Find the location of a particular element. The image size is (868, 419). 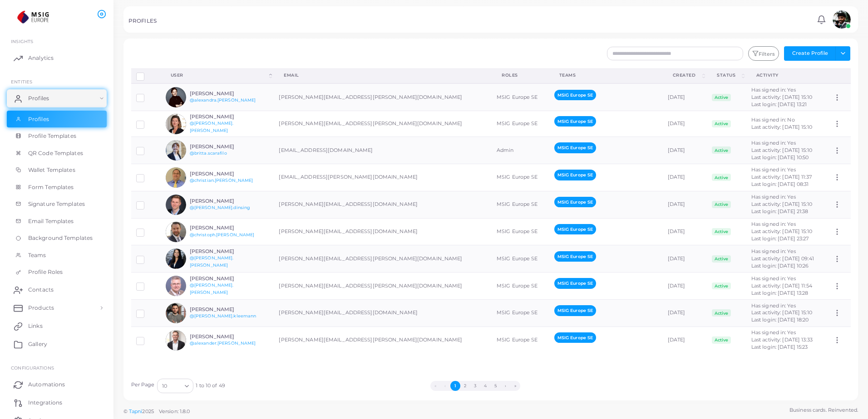

span: Email Templates is located at coordinates (51, 222).